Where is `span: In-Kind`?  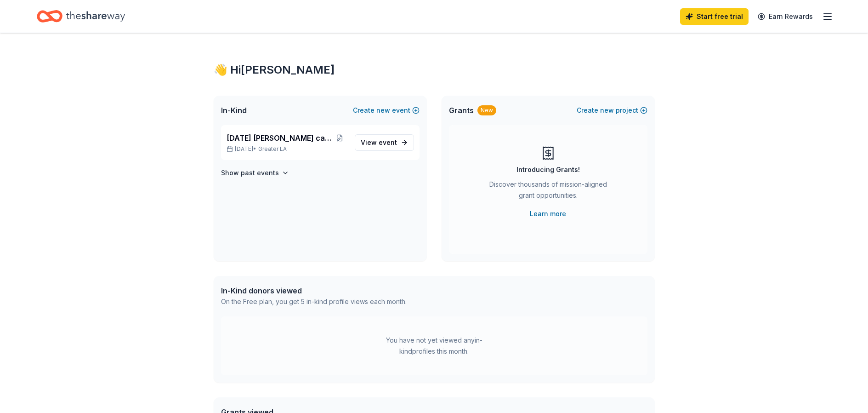
span: In-Kind is located at coordinates (234, 110).